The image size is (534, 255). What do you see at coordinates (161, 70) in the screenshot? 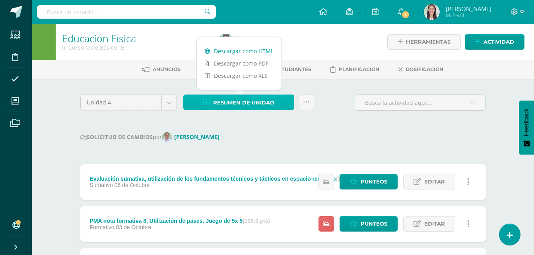
I see `a: Anuncios` at bounding box center [161, 70].